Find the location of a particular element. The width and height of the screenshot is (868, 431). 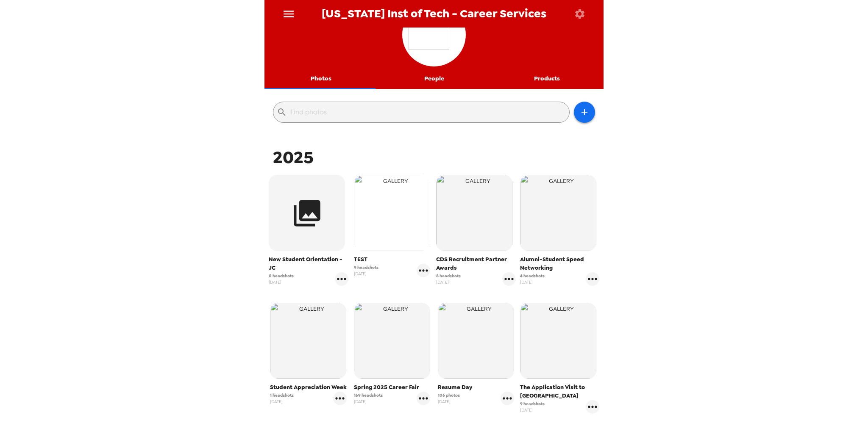

button: Products is located at coordinates (547, 79).